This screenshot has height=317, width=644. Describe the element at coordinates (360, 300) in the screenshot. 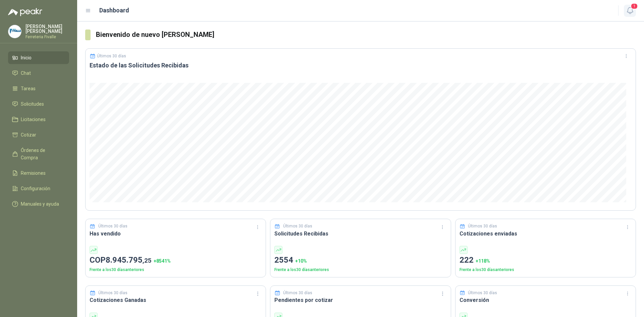

I see `h3: Pendientes por cotizar` at that location.